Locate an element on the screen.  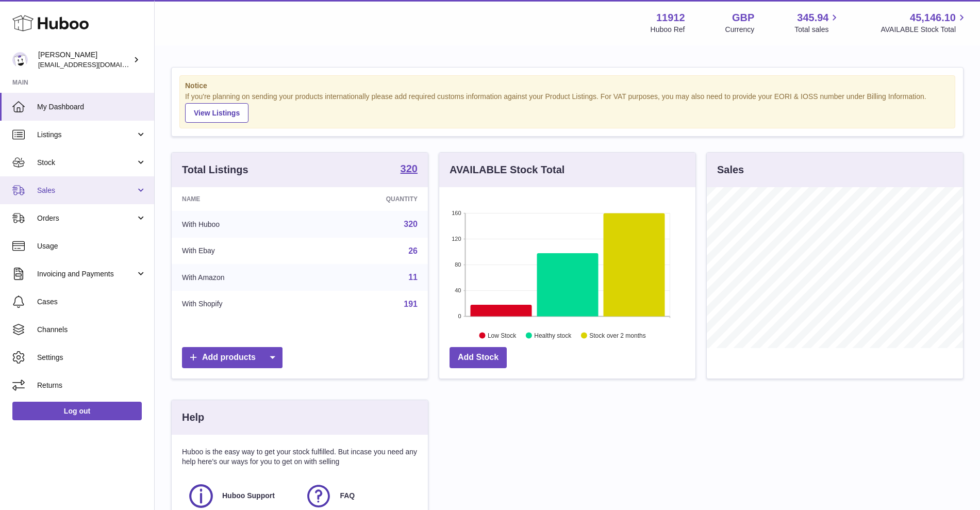
span: Sales is located at coordinates (86, 190).